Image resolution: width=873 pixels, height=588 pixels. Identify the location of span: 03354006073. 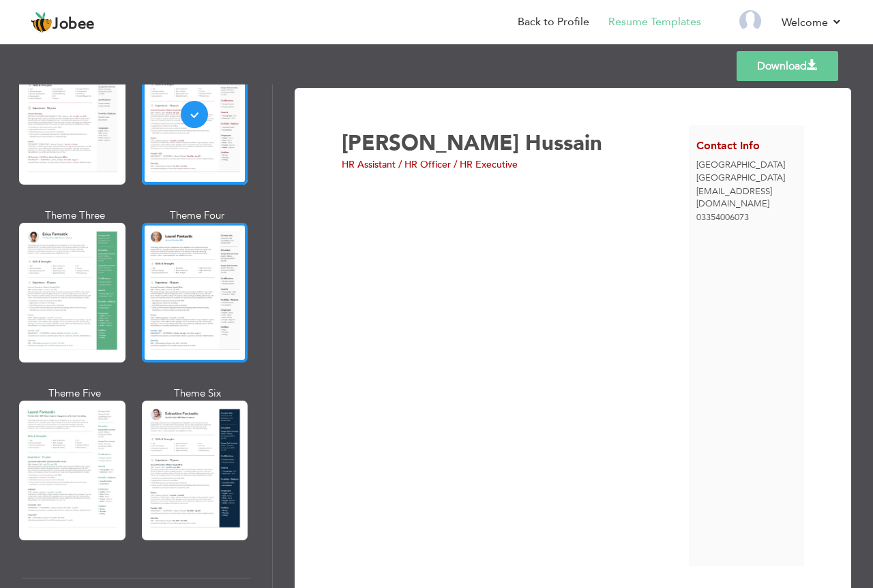
(722, 218).